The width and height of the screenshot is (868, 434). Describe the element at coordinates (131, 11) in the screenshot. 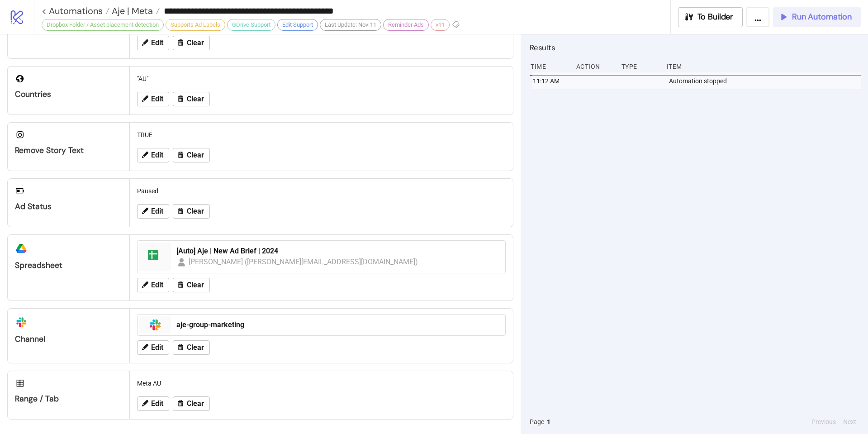

I see `span: Aje | Meta` at that location.